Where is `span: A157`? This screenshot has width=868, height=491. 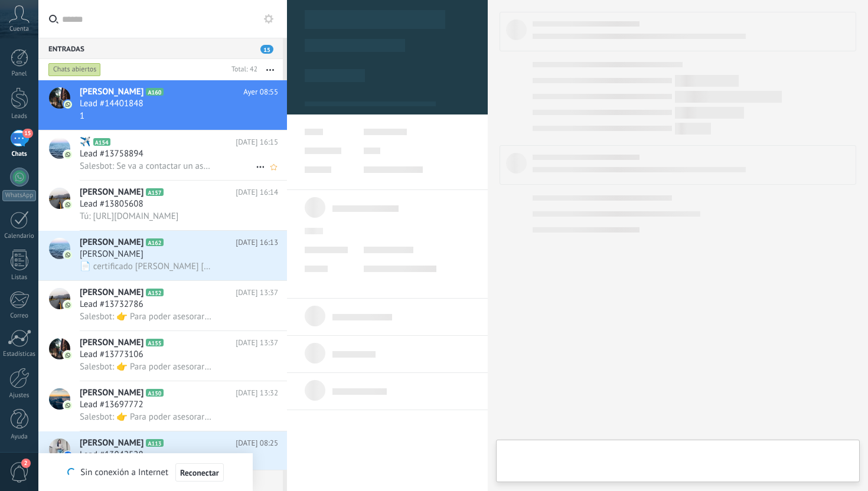 span: A157 is located at coordinates (154, 192).